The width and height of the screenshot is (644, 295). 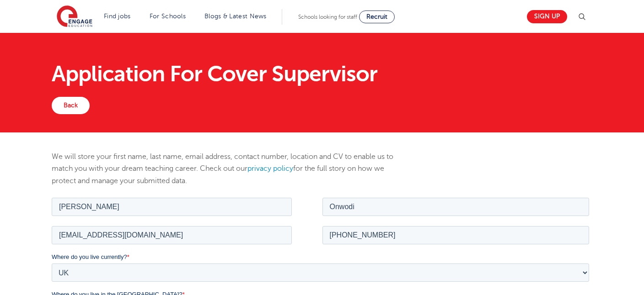 What do you see at coordinates (547, 17) in the screenshot?
I see `a: Sign up` at bounding box center [547, 17].